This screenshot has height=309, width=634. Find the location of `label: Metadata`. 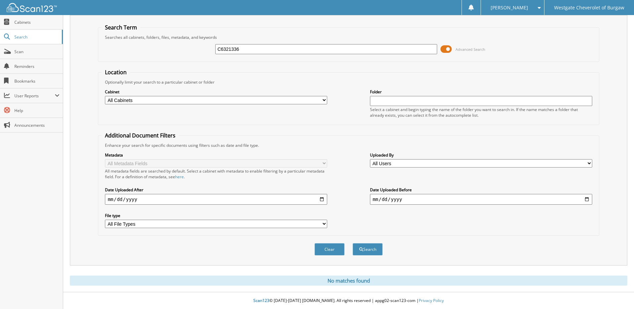

label: Metadata is located at coordinates (216, 155).